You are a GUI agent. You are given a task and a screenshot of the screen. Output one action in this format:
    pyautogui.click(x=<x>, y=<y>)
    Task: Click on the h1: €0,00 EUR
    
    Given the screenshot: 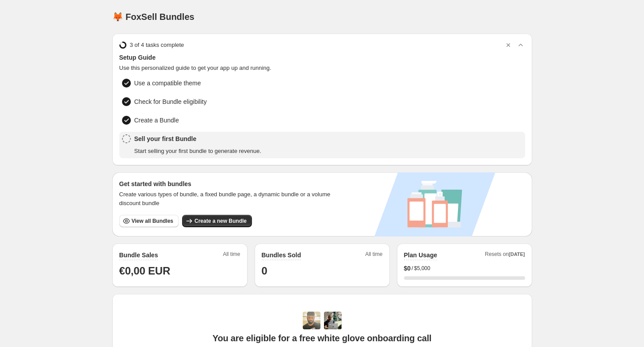 What is the action you would take?
    pyautogui.click(x=180, y=271)
    